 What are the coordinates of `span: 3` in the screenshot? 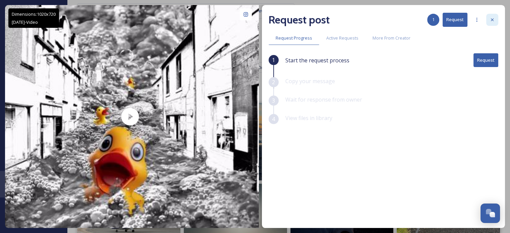 It's located at (273, 101).